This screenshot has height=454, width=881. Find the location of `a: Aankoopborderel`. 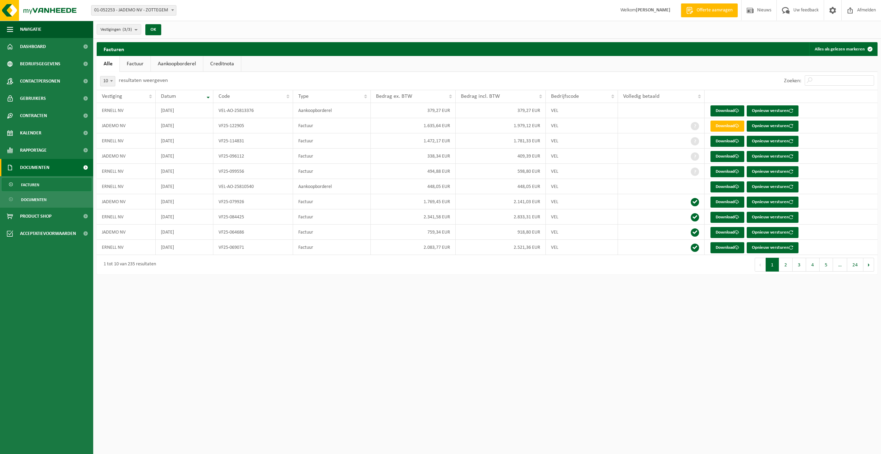

a: Aankoopborderel is located at coordinates (177, 64).